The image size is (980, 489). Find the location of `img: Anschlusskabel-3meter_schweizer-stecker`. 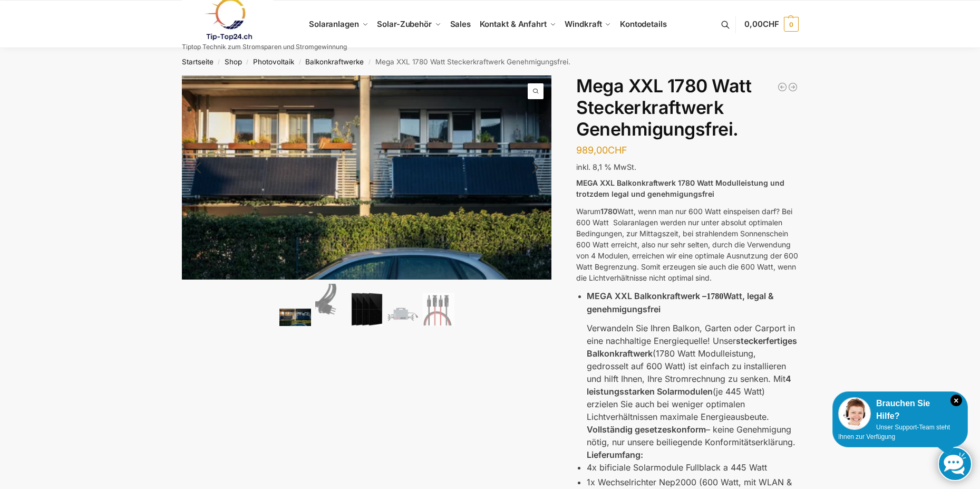

img: Anschlusskabel-3meter_schweizer-stecker is located at coordinates (331, 305).